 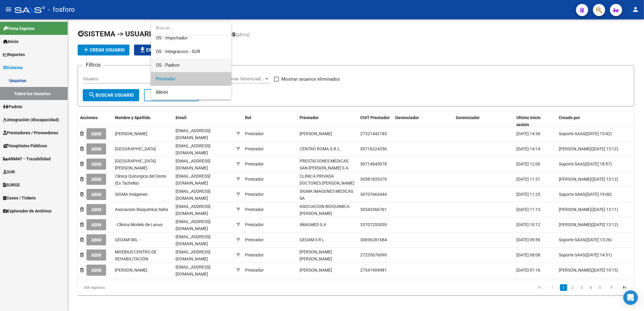 What do you see at coordinates (168, 65) in the screenshot?
I see `span: OS - Padron` at bounding box center [168, 65].